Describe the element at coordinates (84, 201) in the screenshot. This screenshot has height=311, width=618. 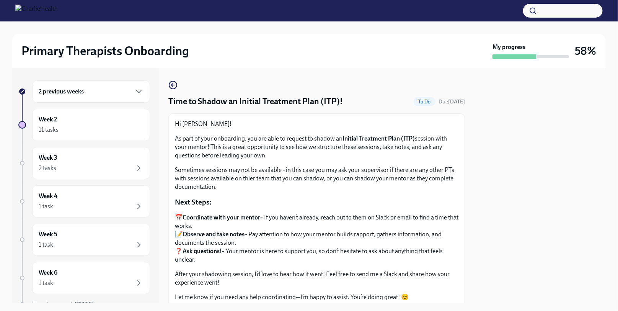
I see `a: Week 41 task` at that location.